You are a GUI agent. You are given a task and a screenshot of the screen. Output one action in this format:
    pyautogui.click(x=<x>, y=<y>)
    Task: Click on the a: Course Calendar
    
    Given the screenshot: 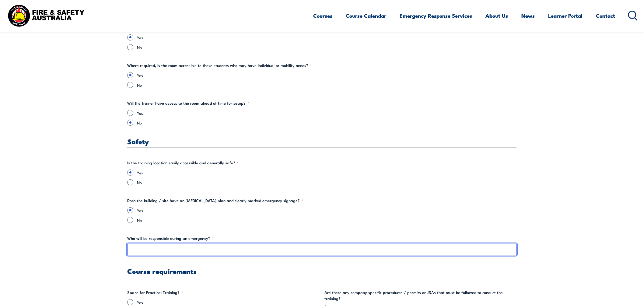 What is the action you would take?
    pyautogui.click(x=366, y=16)
    